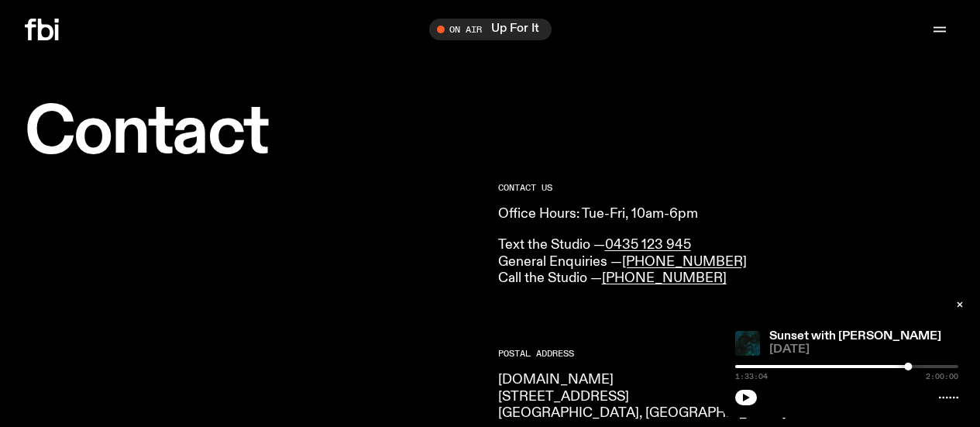 The image size is (980, 427). I want to click on p: Office Hours: Tue-Fri, 10am-6pm, so click(727, 214).